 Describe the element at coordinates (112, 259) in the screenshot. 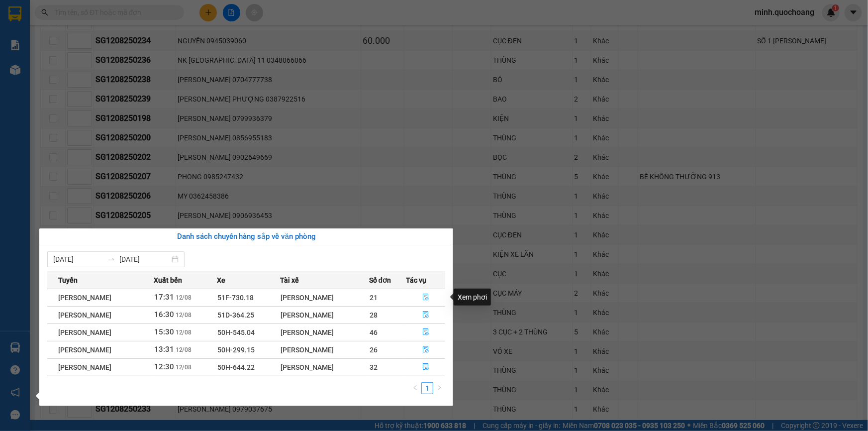

I see `span: to` at that location.